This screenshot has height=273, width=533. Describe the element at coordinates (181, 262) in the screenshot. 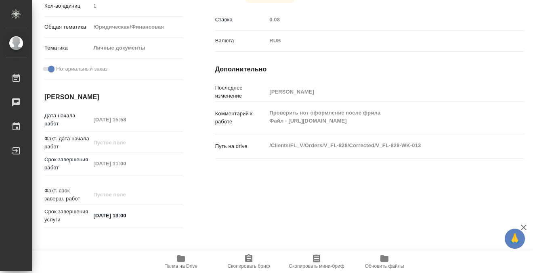

I see `button: Папка на Drive` at that location.